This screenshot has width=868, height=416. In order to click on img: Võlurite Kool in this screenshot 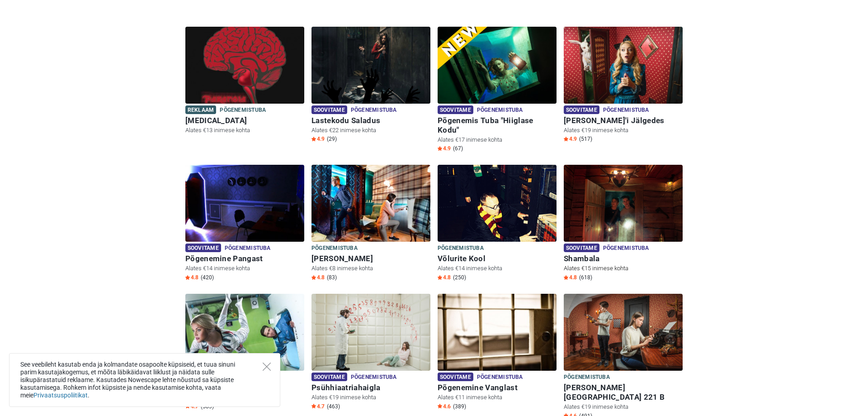, I will do `click(497, 203)`.